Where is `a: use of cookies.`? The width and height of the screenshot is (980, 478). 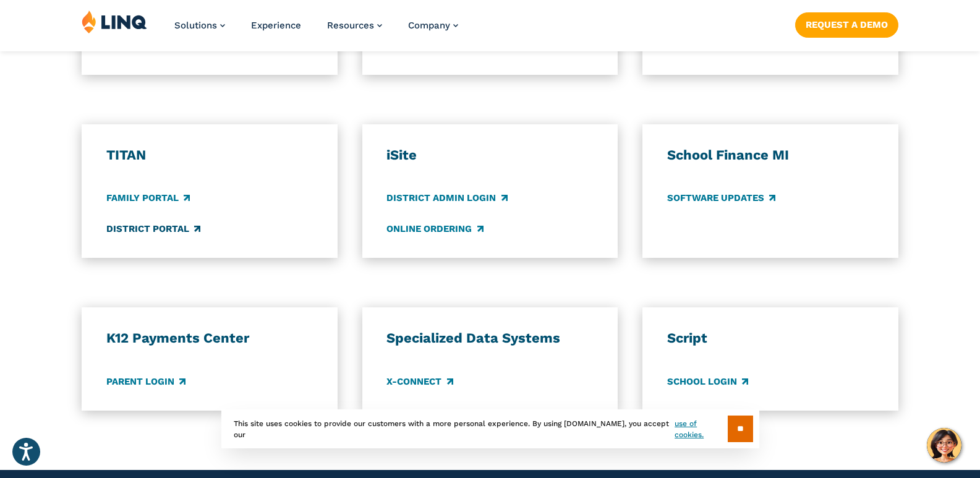 a: use of cookies. is located at coordinates (701, 429).